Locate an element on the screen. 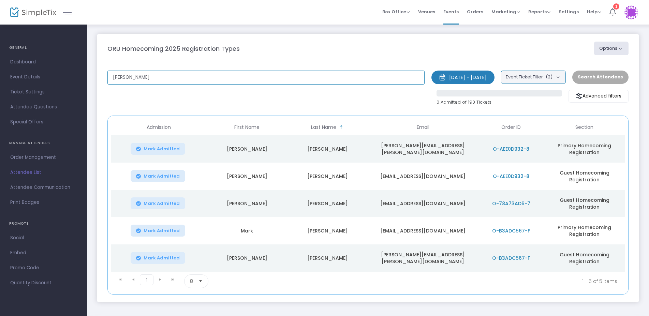 Image resolution: width=649 pixels, height=316 pixels. span: Page 1 is located at coordinates (147, 280).